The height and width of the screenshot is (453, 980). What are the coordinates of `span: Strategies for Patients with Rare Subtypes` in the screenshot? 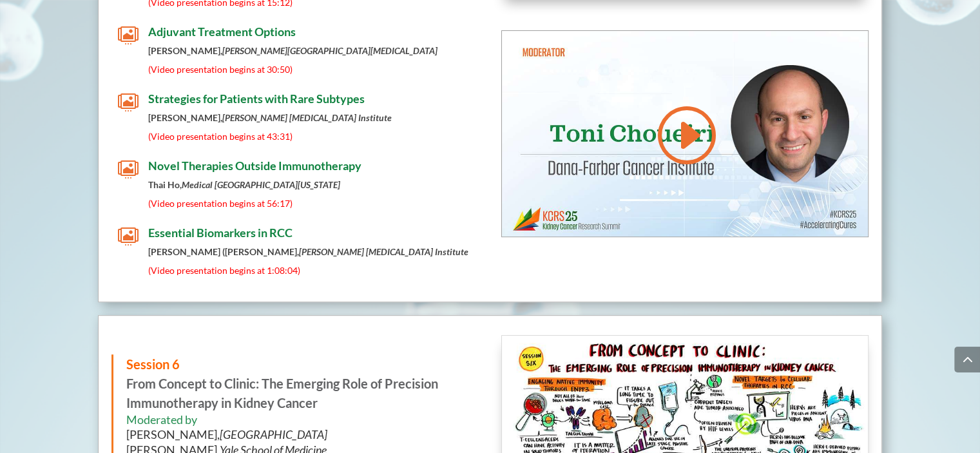 It's located at (257, 98).